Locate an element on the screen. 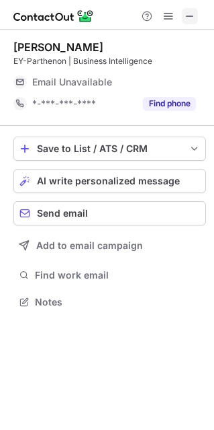 This screenshot has width=214, height=430. span: Email Unavailable is located at coordinates (72, 82).